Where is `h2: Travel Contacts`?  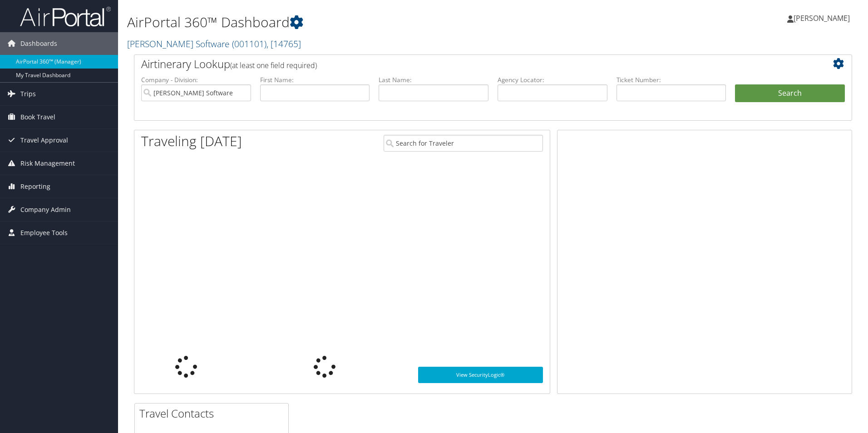
h2: Travel Contacts is located at coordinates (214, 413).